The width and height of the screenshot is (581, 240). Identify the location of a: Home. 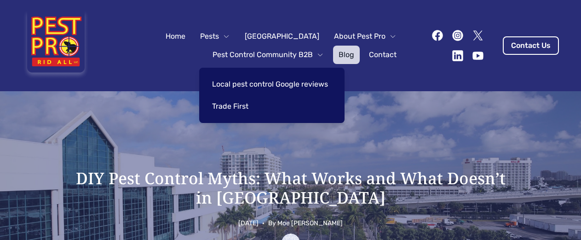
(175, 36).